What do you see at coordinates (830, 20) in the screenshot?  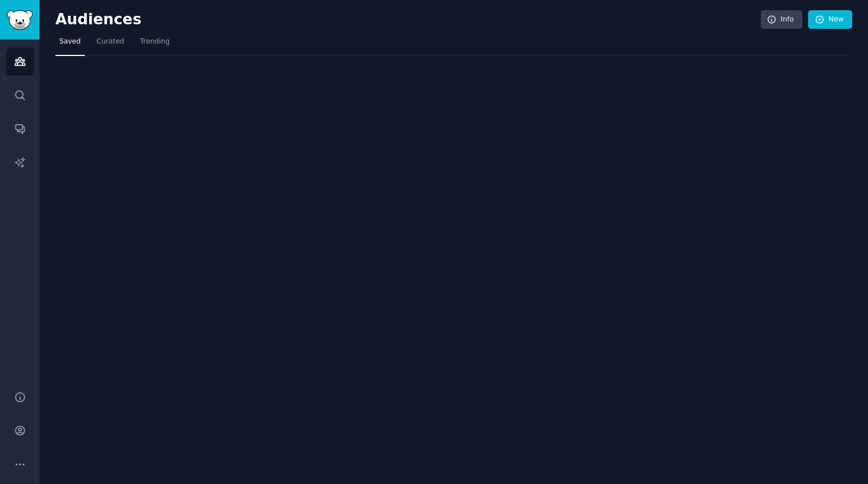 I see `a: New` at bounding box center [830, 20].